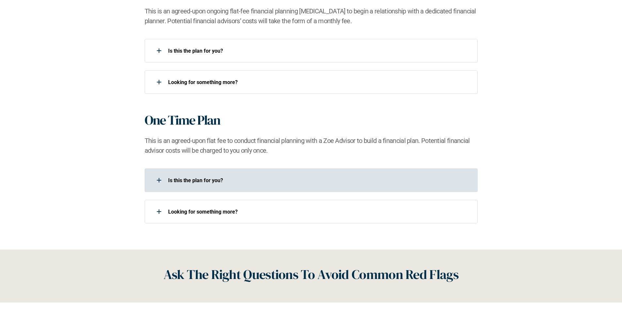  I want to click on h2: This is an agreed-upon flat fee to conduct financial planning with a Zoe Advisor to build a finan..., so click(311, 145).